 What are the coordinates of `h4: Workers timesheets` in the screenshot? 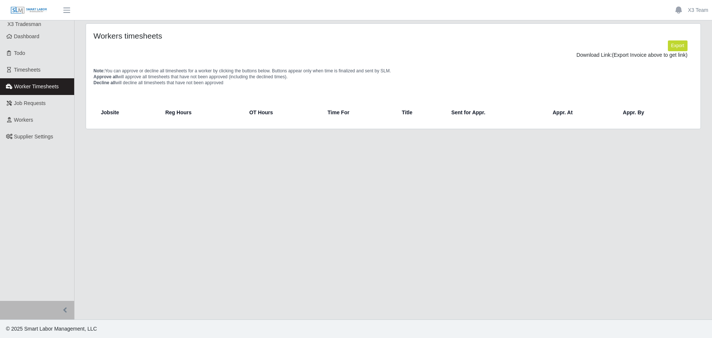 It's located at (215, 36).